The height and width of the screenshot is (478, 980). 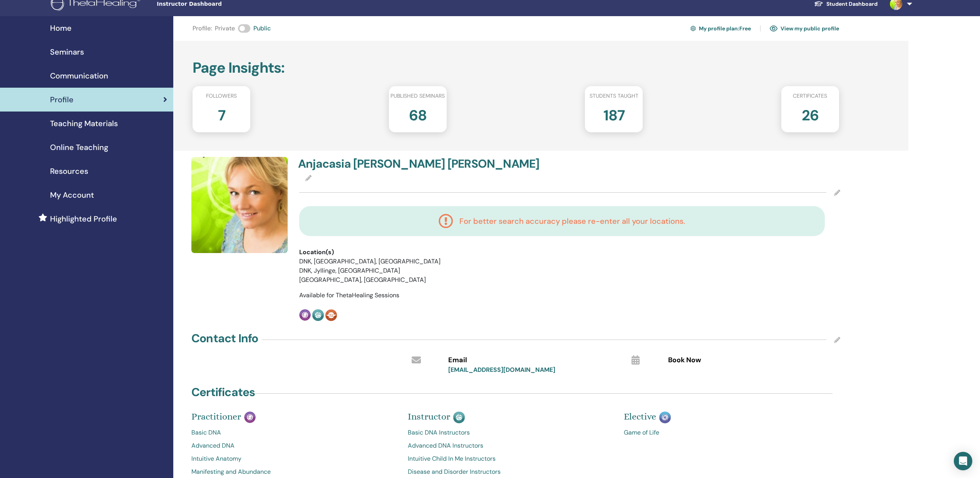 I want to click on a: Manifesting and Abundance, so click(x=294, y=472).